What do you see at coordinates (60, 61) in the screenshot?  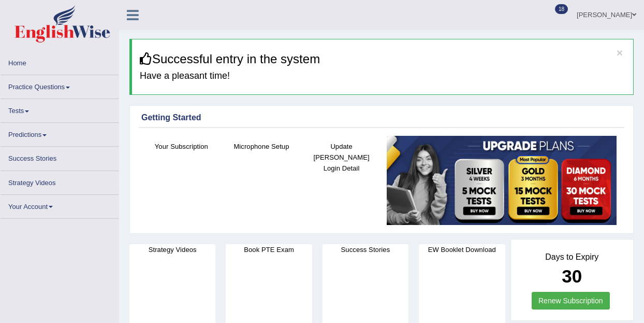 I see `a: Home` at bounding box center [60, 61].